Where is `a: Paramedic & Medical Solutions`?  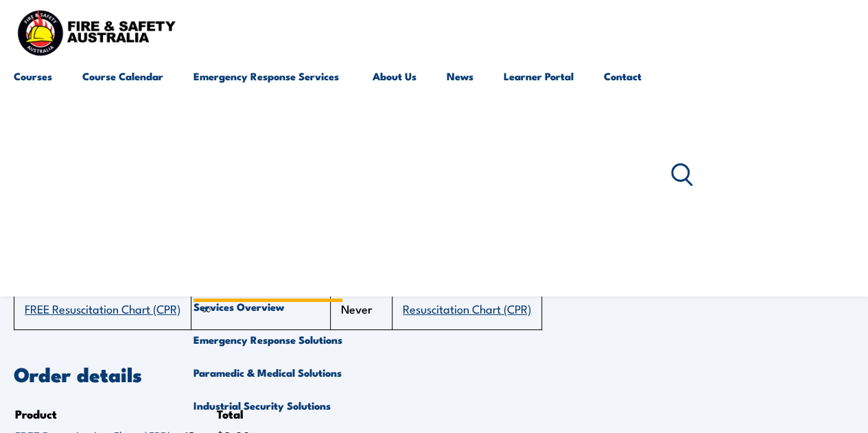
a: Paramedic & Medical Solutions is located at coordinates (267, 373).